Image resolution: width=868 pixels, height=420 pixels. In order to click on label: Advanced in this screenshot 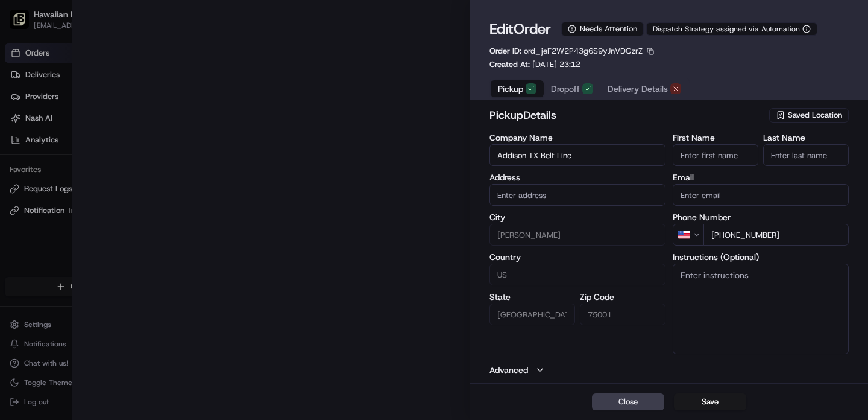, I will do `click(508, 370)`.